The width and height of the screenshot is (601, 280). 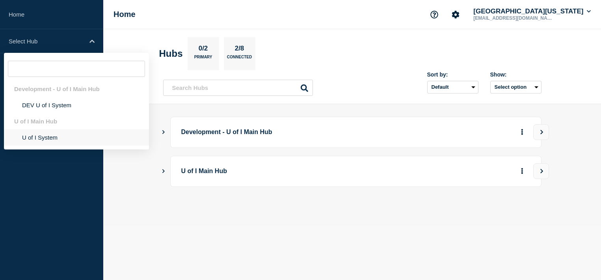 I want to click on p: Development - U of I Main Hub, so click(x=290, y=132).